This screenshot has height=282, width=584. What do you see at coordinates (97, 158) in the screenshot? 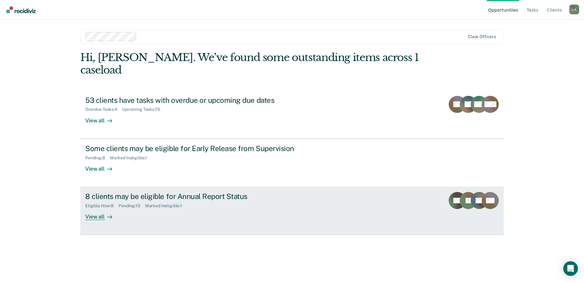
I see `div: Pending : 8` at bounding box center [97, 158].